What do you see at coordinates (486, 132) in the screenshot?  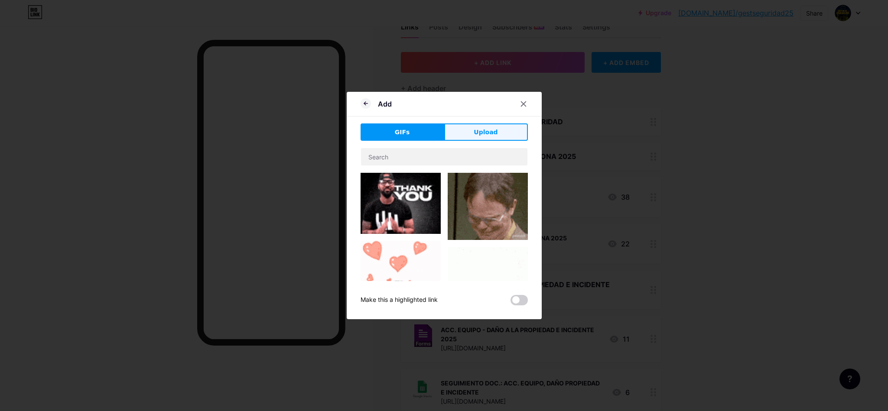 I see `span: Upload` at bounding box center [486, 132].